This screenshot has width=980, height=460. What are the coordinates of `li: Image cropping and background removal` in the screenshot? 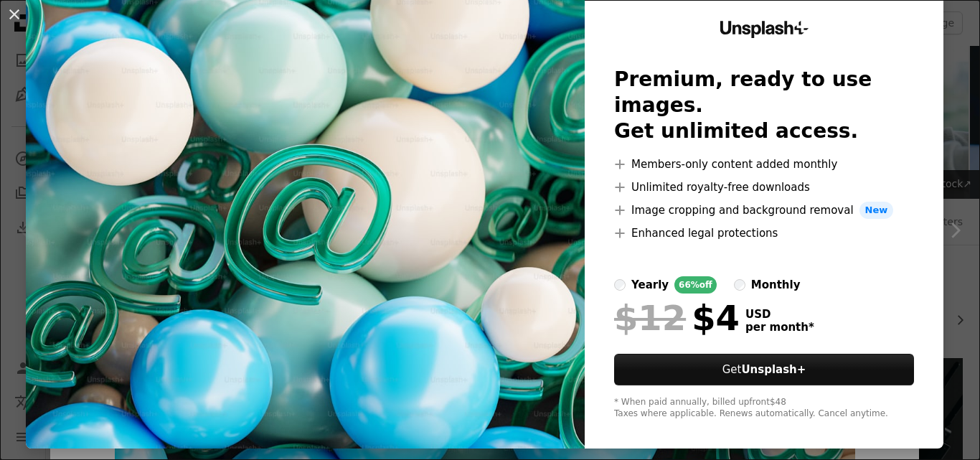 It's located at (764, 210).